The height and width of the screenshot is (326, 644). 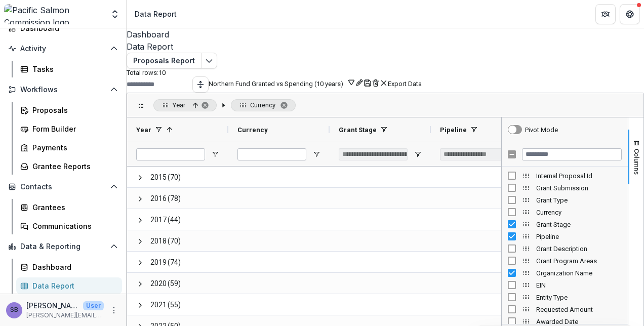 I want to click on span: Workflows, so click(x=63, y=90).